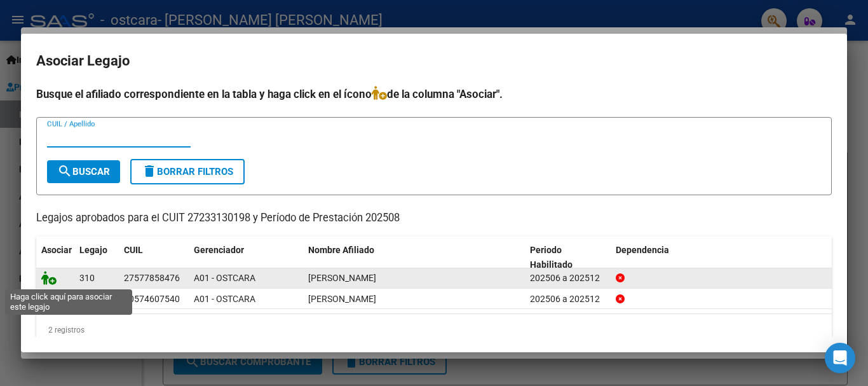  I want to click on mat-icon: delete, so click(149, 171).